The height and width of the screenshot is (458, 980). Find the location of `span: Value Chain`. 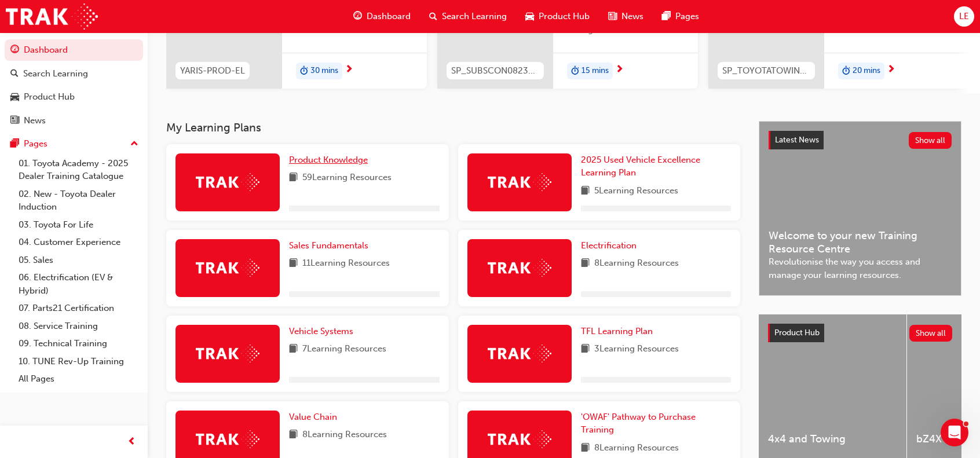

span: Value Chain is located at coordinates (313, 417).